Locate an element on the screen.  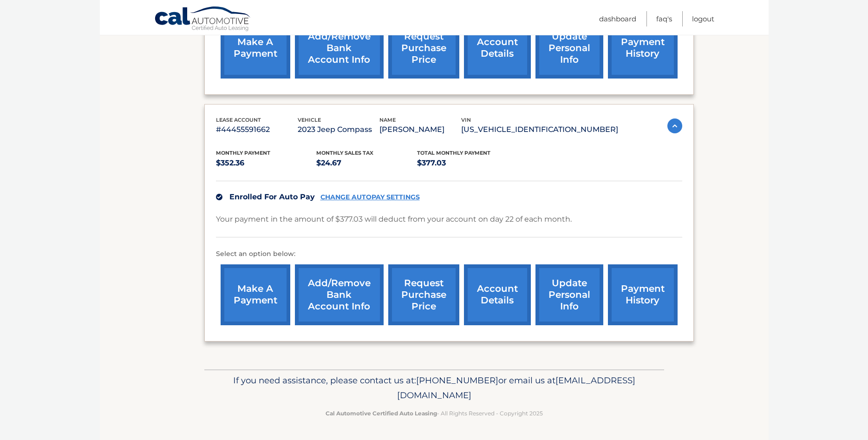
span: Monthly Payment is located at coordinates (243, 153).